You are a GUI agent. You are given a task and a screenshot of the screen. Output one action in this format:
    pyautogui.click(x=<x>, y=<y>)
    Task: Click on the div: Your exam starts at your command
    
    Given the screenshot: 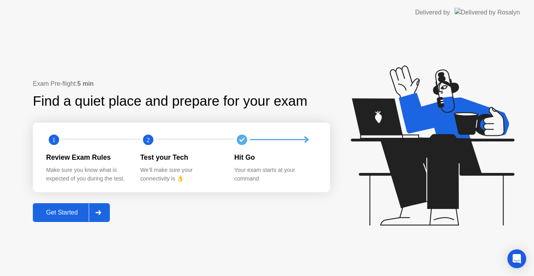 What is the action you would take?
    pyautogui.click(x=275, y=174)
    